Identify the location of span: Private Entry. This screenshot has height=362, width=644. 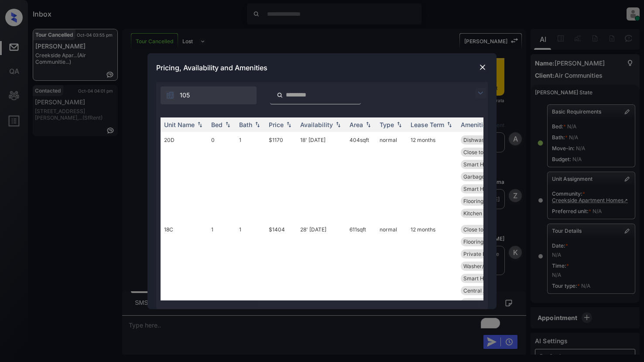
(480, 254).